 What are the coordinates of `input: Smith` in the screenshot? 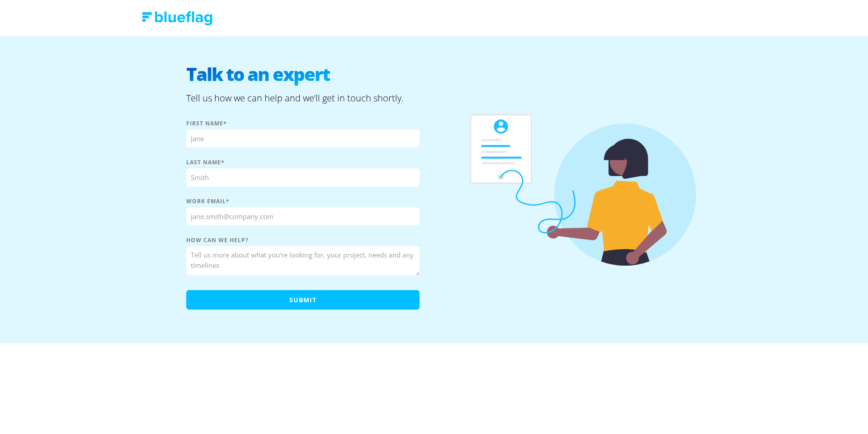 It's located at (303, 178).